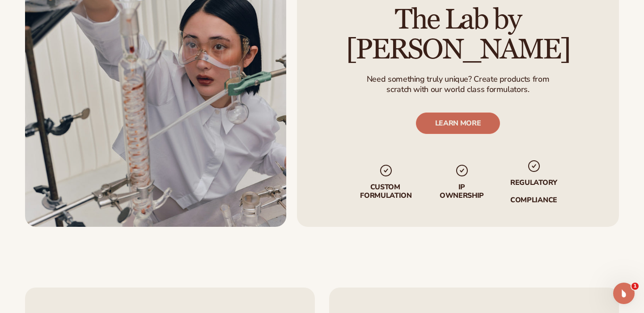  I want to click on span: 1, so click(635, 286).